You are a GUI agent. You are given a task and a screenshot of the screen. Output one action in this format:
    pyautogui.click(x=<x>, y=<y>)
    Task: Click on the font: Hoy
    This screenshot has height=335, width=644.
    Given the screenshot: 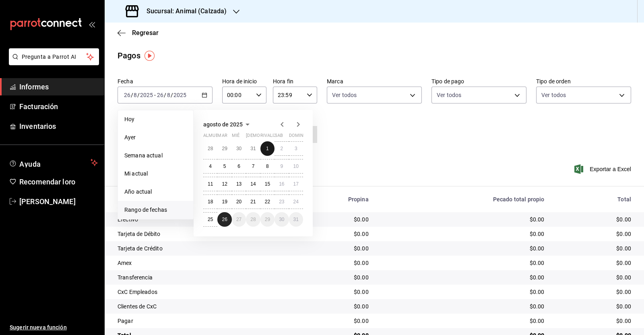 What is the action you would take?
    pyautogui.click(x=129, y=119)
    